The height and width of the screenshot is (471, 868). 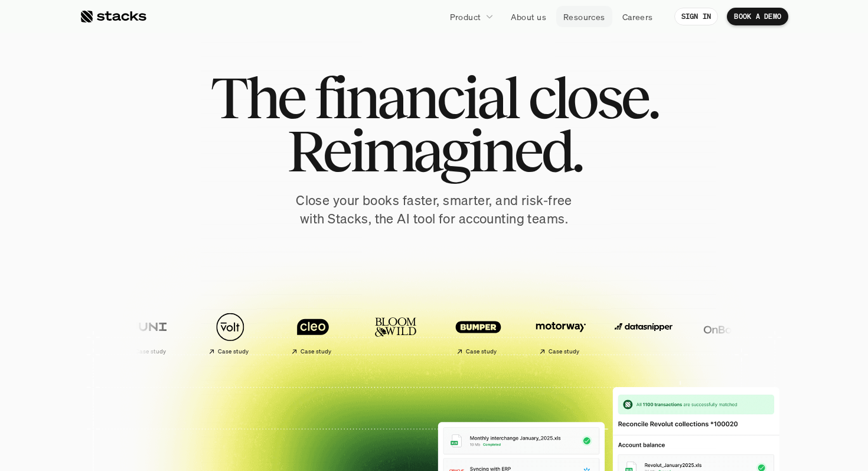 I want to click on span: Reimagined., so click(x=434, y=151).